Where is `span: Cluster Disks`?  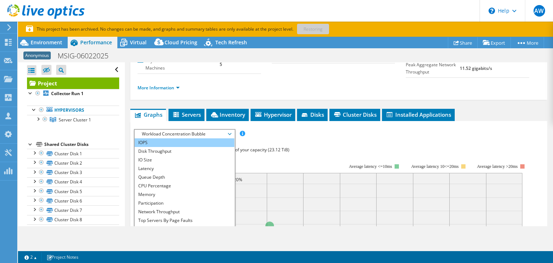 span: Cluster Disks is located at coordinates (354, 114).